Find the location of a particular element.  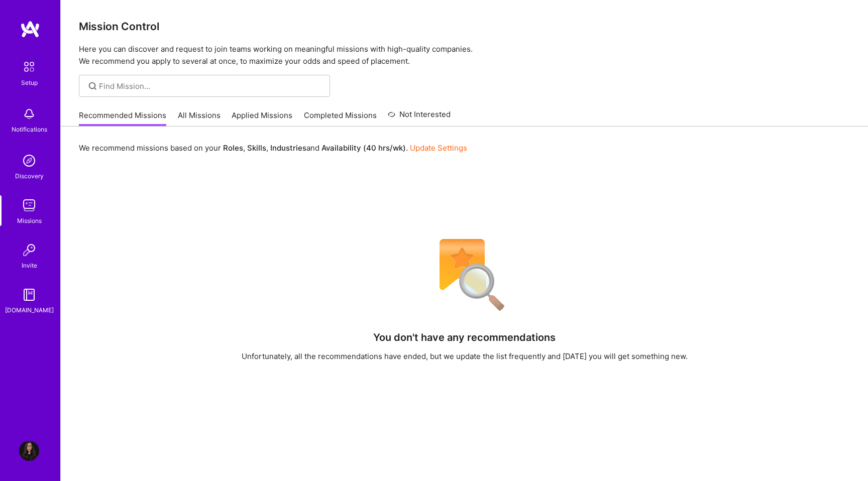

div: Setup is located at coordinates (30, 82).